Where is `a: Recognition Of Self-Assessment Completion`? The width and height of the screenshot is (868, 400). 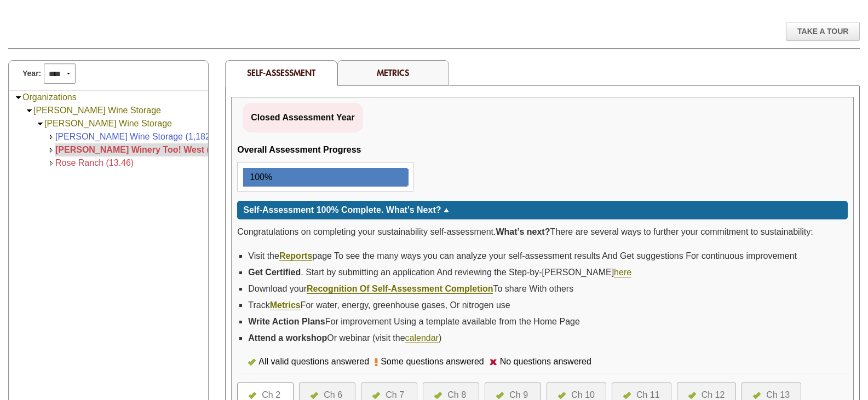 a: Recognition Of Self-Assessment Completion is located at coordinates (400, 289).